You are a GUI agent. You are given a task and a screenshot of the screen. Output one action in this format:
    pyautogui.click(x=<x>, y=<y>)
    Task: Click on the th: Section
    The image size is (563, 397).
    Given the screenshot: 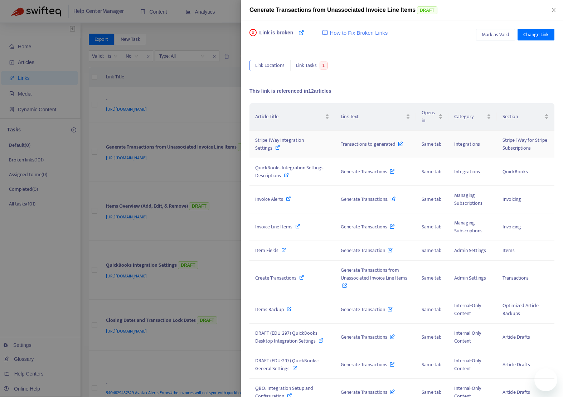 What is the action you would take?
    pyautogui.click(x=526, y=117)
    